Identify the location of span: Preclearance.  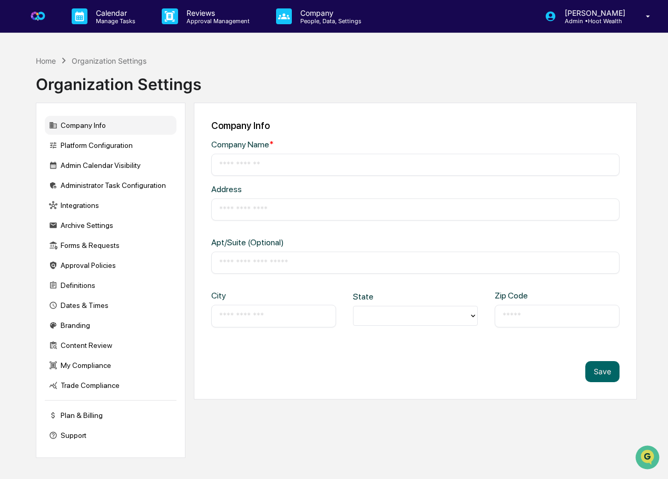
(44, 221).